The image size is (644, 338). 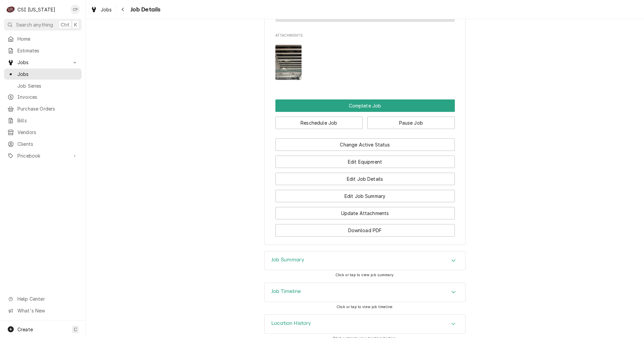 What do you see at coordinates (411, 122) in the screenshot?
I see `button: Pause Job` at bounding box center [411, 122].